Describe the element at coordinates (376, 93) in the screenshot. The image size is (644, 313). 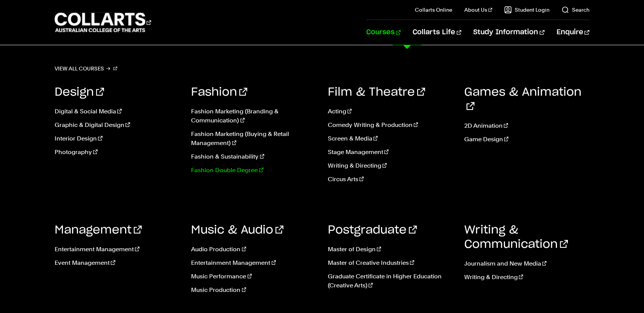
I see `a: Film & Theatre` at that location.